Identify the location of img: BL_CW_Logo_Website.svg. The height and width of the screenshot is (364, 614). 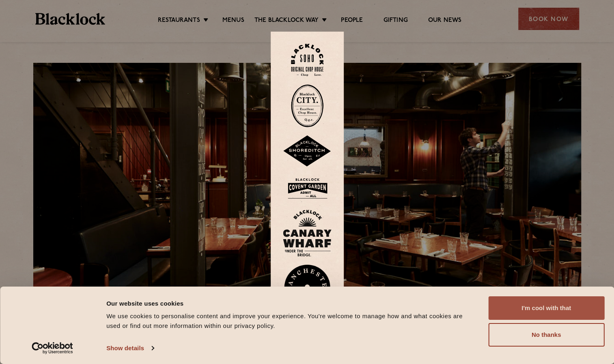
(307, 233).